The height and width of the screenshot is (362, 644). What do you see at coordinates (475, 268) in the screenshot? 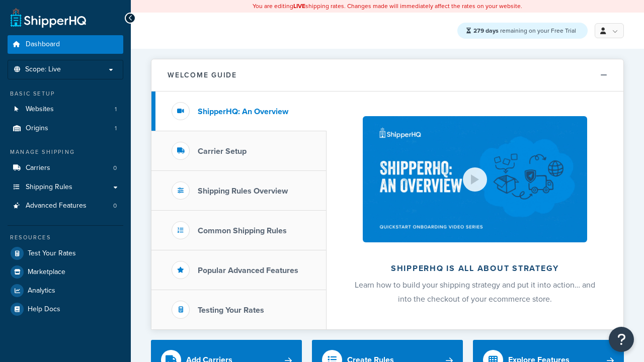
I see `h2: ShipperHQ is all about strategy` at bounding box center [475, 268].